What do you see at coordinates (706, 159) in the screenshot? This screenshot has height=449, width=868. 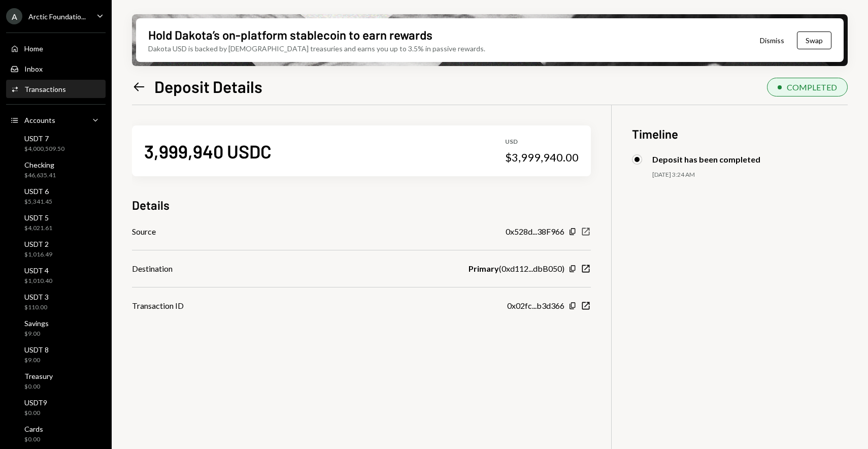 I see `div: Deposit has been completed` at bounding box center [706, 159].